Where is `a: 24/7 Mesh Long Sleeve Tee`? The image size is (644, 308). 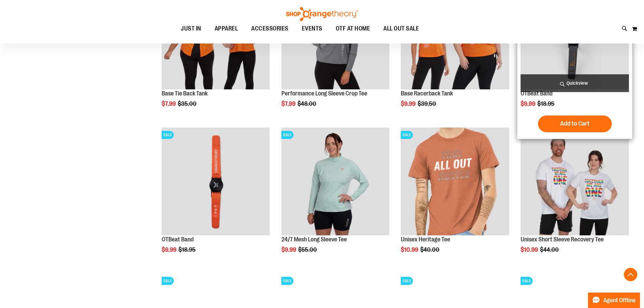 a: 24/7 Mesh Long Sleeve Tee is located at coordinates (314, 239).